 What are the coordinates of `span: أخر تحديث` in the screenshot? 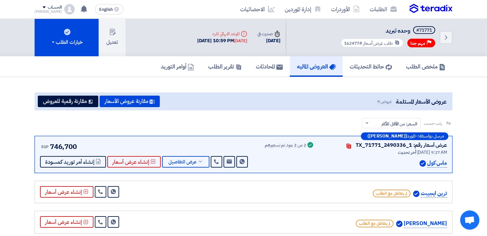 It's located at (407, 153).